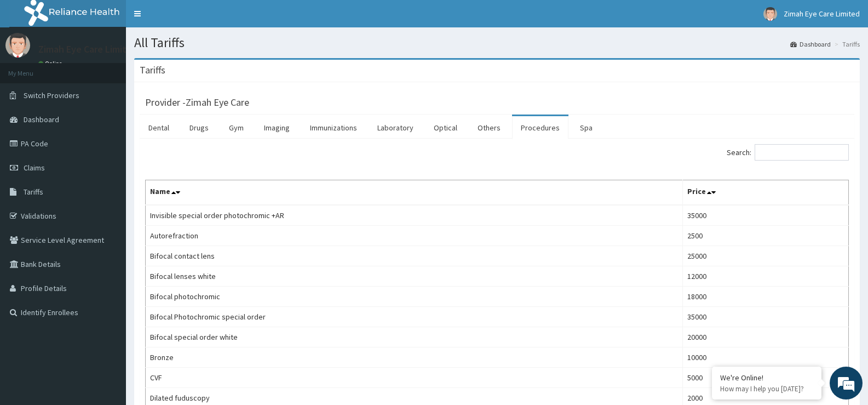 Image resolution: width=868 pixels, height=405 pixels. What do you see at coordinates (766, 388) in the screenshot?
I see `p: How may I help you today?` at bounding box center [766, 388].